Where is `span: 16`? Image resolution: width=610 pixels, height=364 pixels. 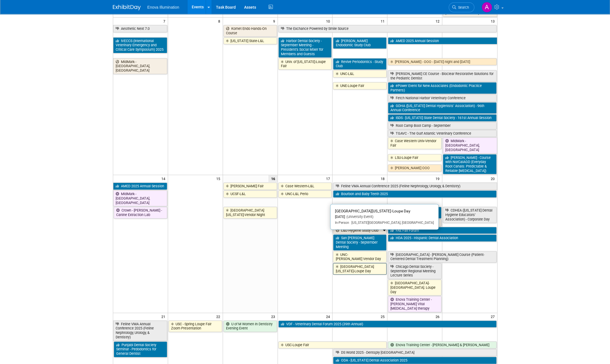 span: 16 is located at coordinates (272, 178).